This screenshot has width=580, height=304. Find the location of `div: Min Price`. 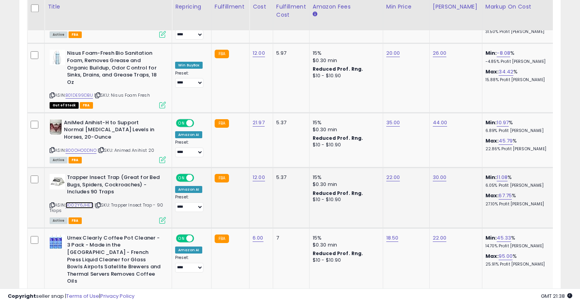

div: Min Price is located at coordinates (406, 7).